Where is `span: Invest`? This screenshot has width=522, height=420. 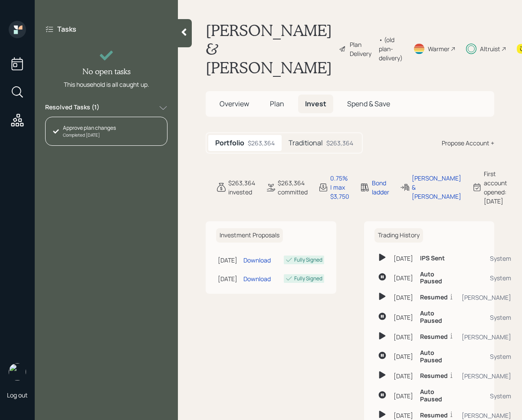 span: Invest is located at coordinates (316, 104).